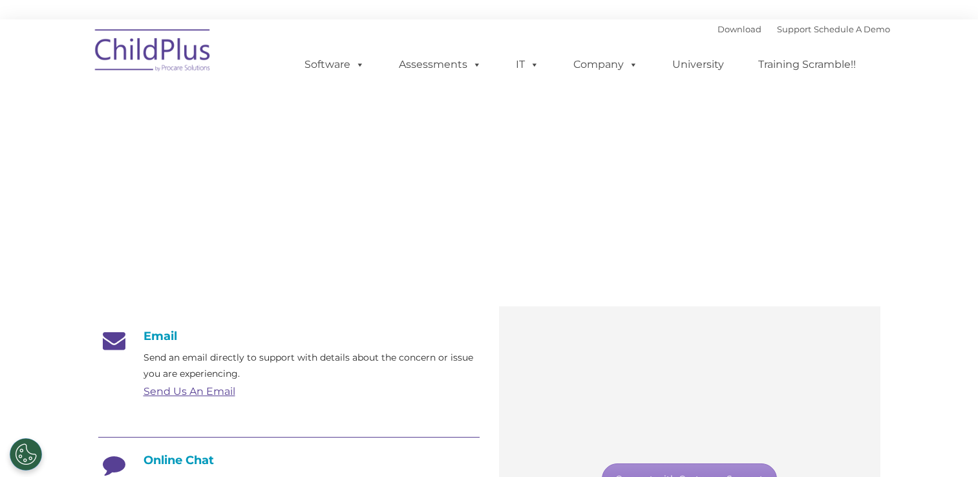  What do you see at coordinates (334, 65) in the screenshot?
I see `a: Software` at bounding box center [334, 65].